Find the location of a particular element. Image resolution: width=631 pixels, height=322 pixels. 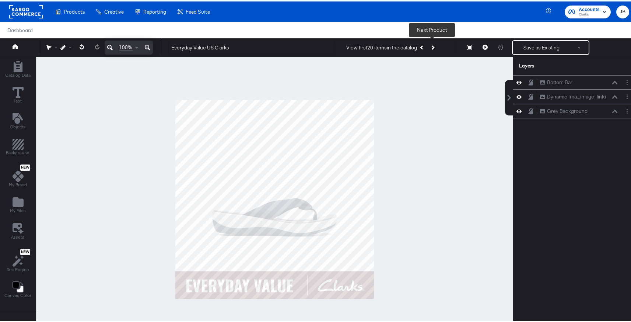

button: Bottom Bar is located at coordinates (556, 81).